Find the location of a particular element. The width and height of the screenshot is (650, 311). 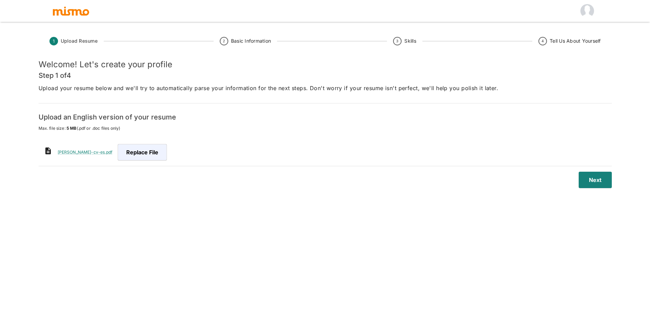

h6: Upload an English version of your resume is located at coordinates (325, 117).